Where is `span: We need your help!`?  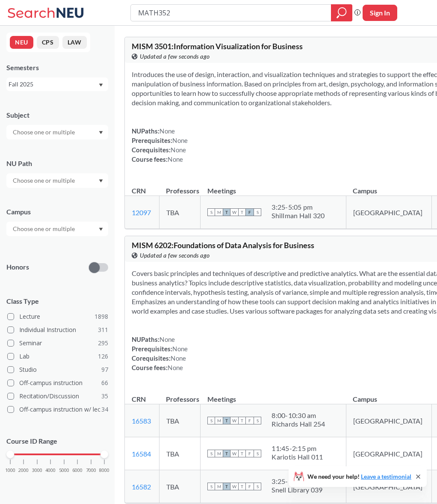
span: We need your help! is located at coordinates (359, 476).